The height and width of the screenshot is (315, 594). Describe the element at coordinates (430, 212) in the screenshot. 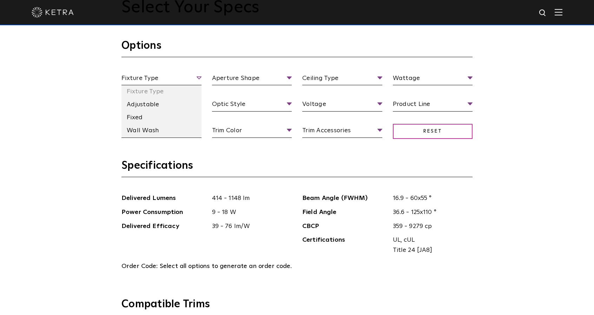

I see `span: 36.6 - 125x110 °` at that location.